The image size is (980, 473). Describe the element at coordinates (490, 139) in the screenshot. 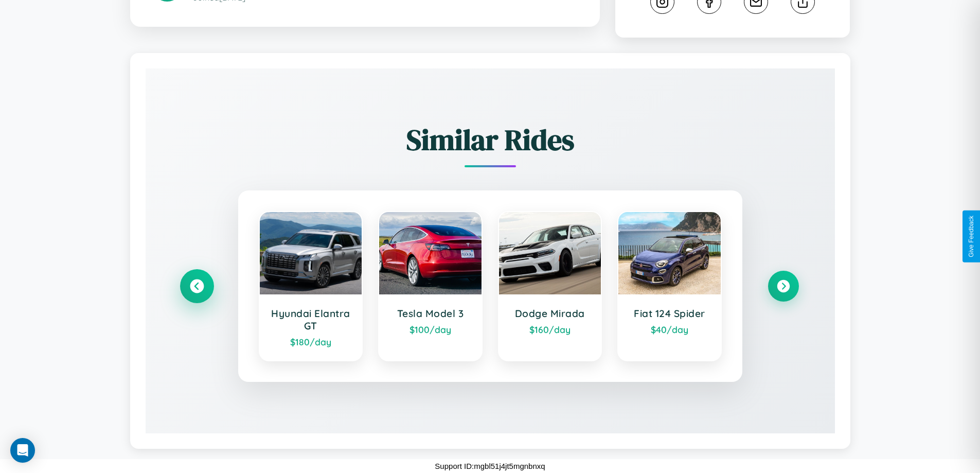

I see `h2: Similar Rides` at that location.